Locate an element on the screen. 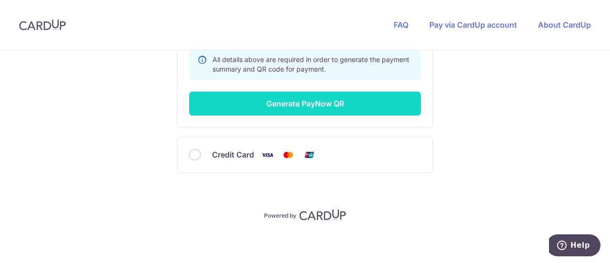 The image size is (610, 263). a: About CardUp is located at coordinates (565, 25).